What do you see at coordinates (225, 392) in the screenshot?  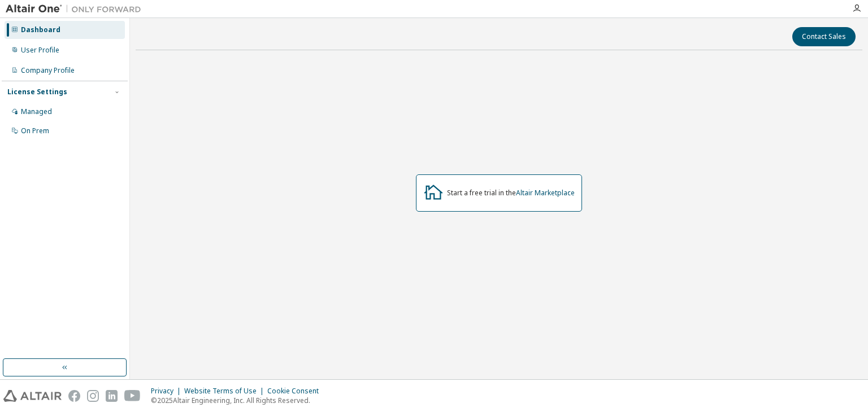 I see `div: Website Terms of Use` at bounding box center [225, 392].